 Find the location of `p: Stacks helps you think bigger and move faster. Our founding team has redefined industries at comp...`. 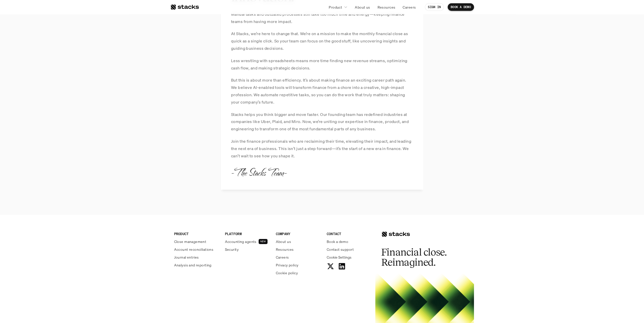

p: Stacks helps you think bigger and move faster. Our founding team has redefined industries at comp... is located at coordinates (322, 122).